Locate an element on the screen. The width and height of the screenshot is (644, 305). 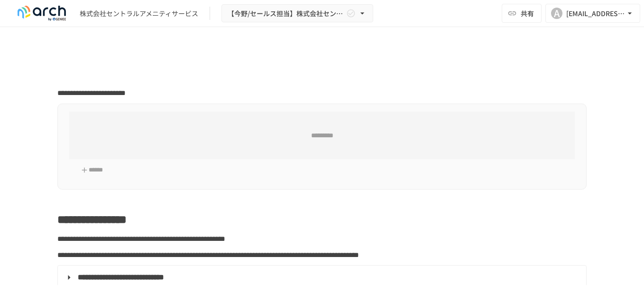
img: logo-default@2x-9cf2c760.svg is located at coordinates (42, 13).